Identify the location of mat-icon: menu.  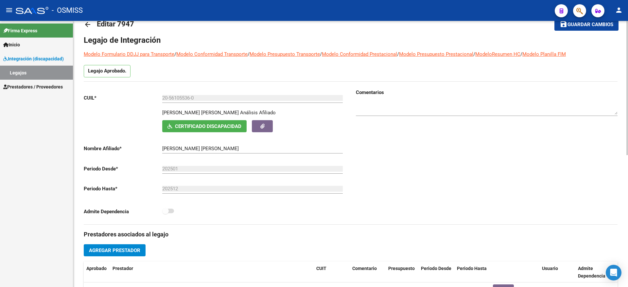
(9, 10).